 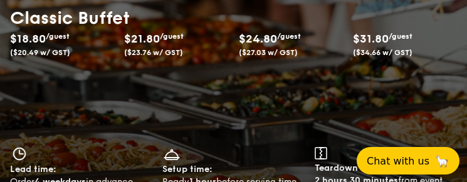 What do you see at coordinates (187, 169) in the screenshot?
I see `span: Setup time:` at bounding box center [187, 169].